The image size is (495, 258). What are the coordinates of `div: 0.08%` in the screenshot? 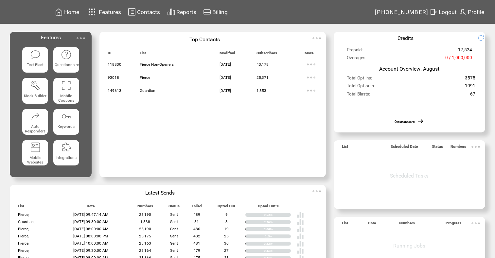 It's located at (277, 229).